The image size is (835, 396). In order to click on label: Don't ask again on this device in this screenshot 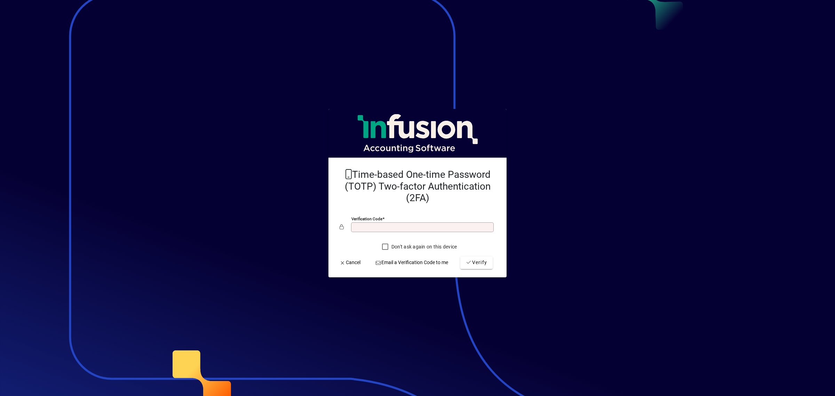, I will do `click(424, 247)`.